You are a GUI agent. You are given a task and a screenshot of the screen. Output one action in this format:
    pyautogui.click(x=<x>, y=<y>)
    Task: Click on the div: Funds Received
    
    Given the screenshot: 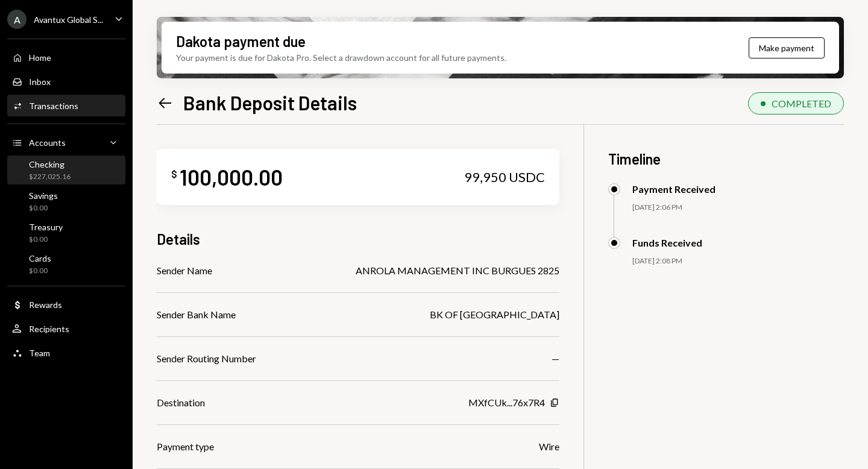 What is the action you would take?
    pyautogui.click(x=668, y=243)
    